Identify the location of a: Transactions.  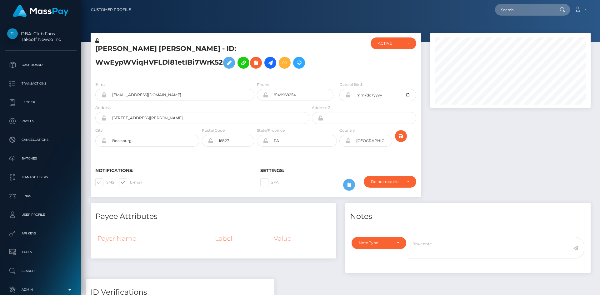
(41, 84).